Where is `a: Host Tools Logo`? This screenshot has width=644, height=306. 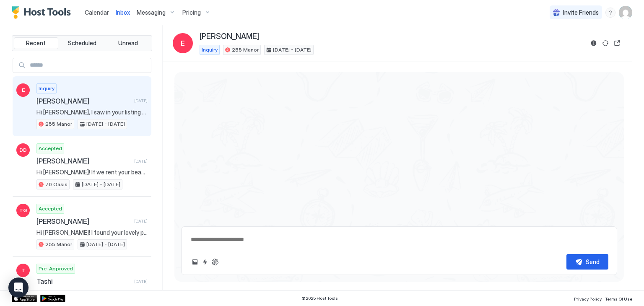 a: Host Tools Logo is located at coordinates (43, 12).